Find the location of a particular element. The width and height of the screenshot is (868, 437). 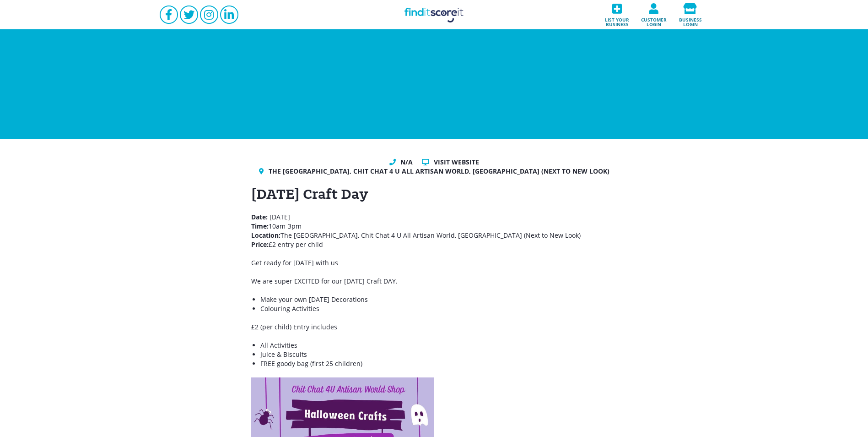

span: 10am-3pm is located at coordinates (285, 225).